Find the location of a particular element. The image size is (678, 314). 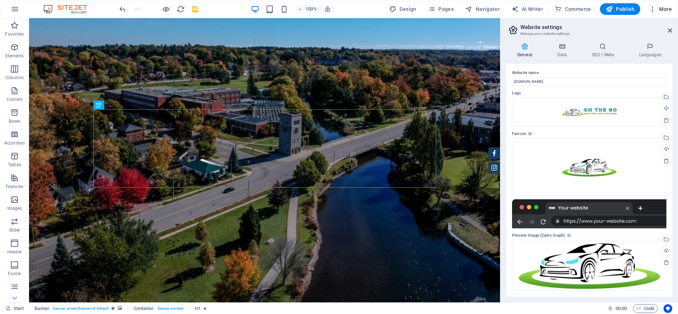

button: save is located at coordinates (195, 9).